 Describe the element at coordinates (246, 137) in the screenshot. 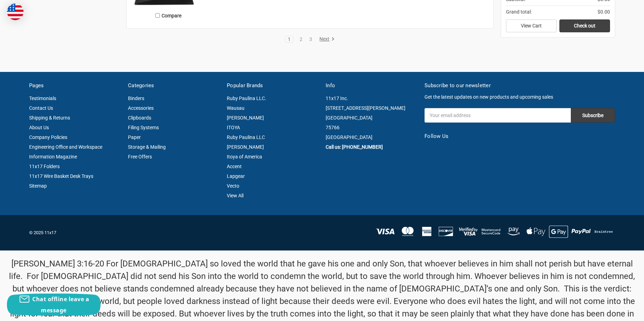

I see `a: Ruby Paulina LLC` at that location.